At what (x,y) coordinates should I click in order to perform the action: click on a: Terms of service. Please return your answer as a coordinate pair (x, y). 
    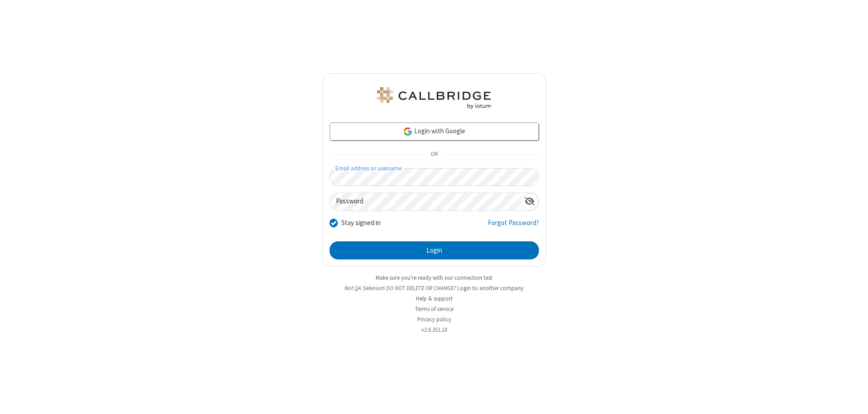
    Looking at the image, I should click on (434, 309).